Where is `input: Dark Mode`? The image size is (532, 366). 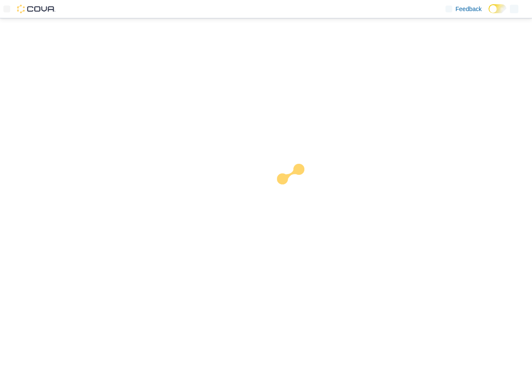
input: Dark Mode is located at coordinates (497, 9).